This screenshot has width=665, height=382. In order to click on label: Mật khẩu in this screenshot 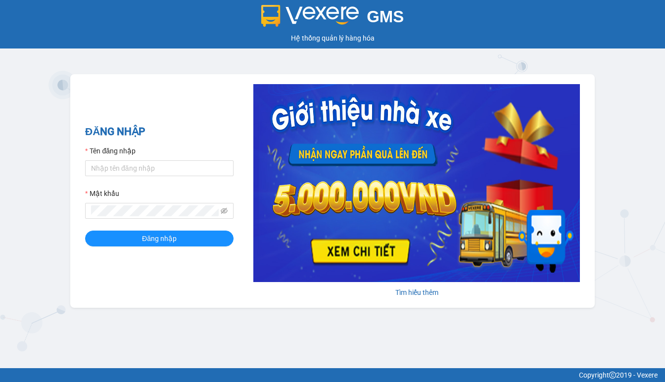, I will do `click(102, 194)`.